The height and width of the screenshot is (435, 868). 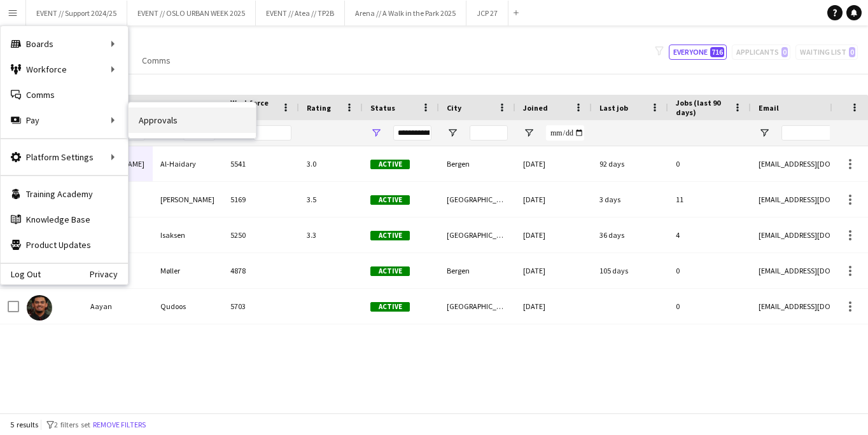 What do you see at coordinates (630, 235) in the screenshot?
I see `div: 36 days` at bounding box center [630, 235].